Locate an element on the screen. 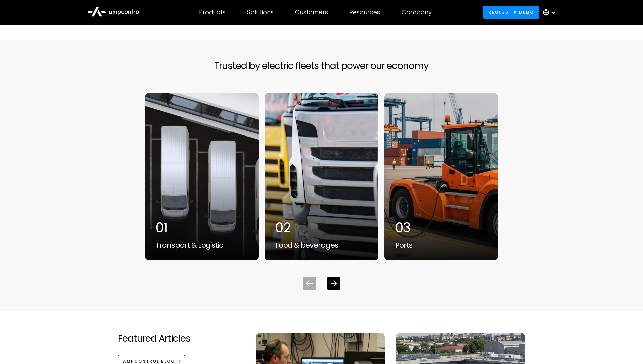 The width and height of the screenshot is (643, 364). div: Resources is located at coordinates (365, 13).